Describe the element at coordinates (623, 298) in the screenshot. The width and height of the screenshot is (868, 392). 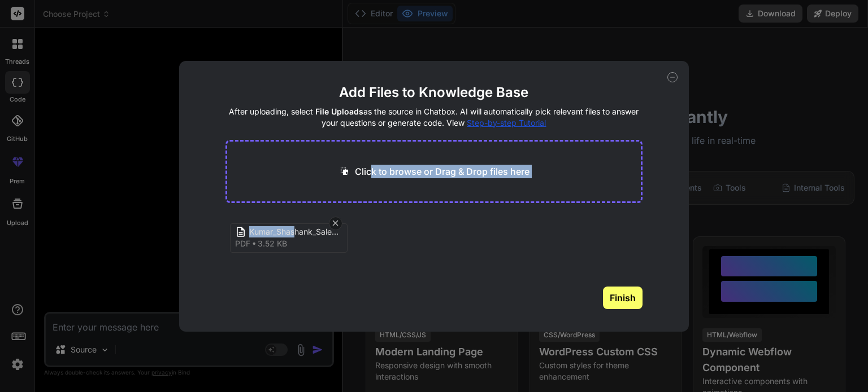
I see `button: Finish` at that location.